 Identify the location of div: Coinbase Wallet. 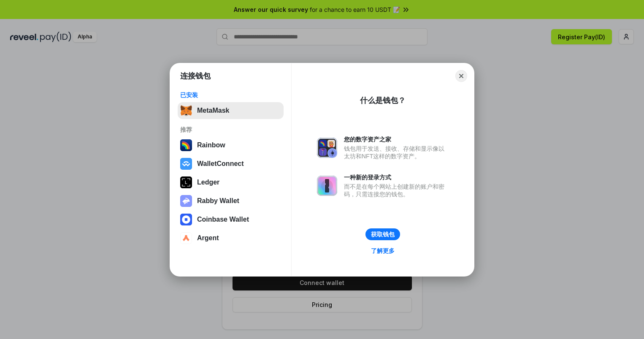
(223, 220).